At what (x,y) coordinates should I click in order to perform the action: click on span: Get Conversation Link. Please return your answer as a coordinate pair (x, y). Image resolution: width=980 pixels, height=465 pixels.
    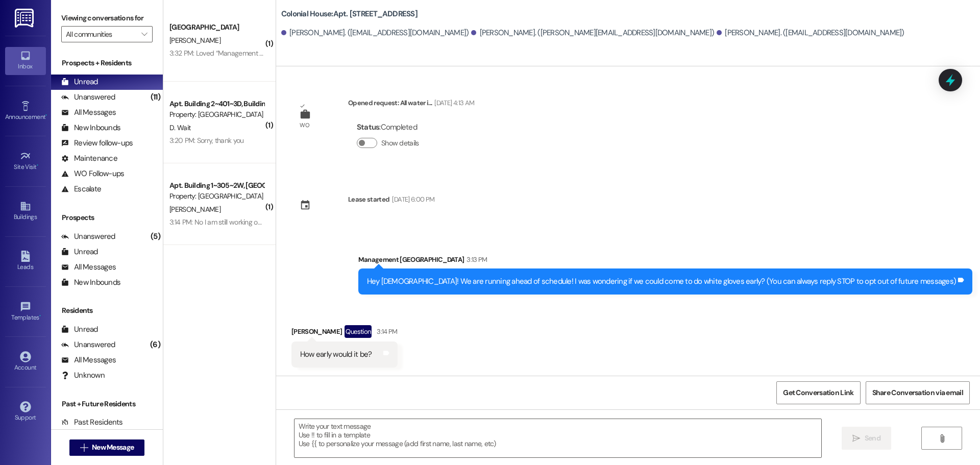
    Looking at the image, I should click on (818, 392).